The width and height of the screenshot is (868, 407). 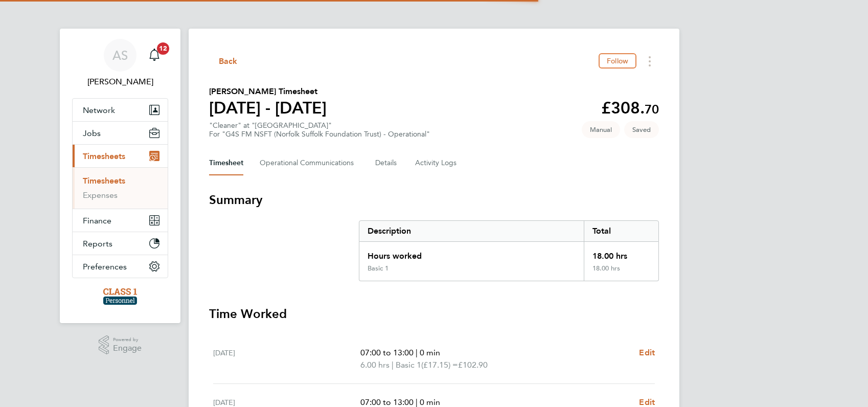 What do you see at coordinates (223, 61) in the screenshot?
I see `button: Back` at bounding box center [223, 61].